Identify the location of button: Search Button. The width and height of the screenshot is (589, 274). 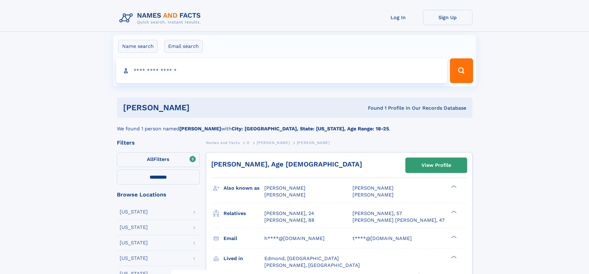
(461, 71).